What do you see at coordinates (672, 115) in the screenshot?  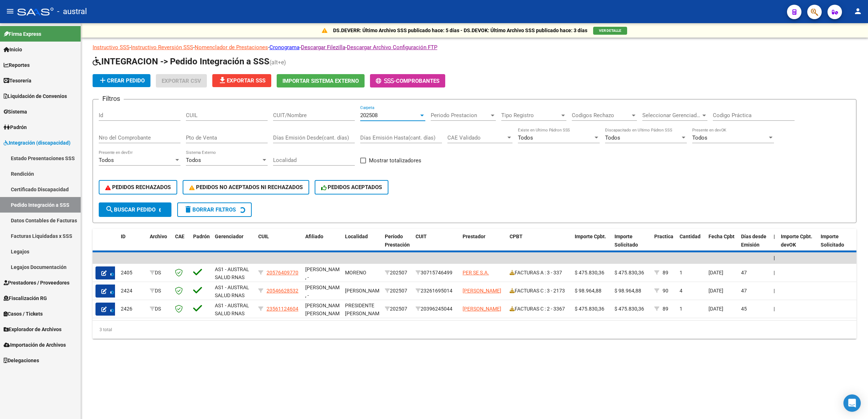 I see `span: Seleccionar Gerenciador` at bounding box center [672, 115].